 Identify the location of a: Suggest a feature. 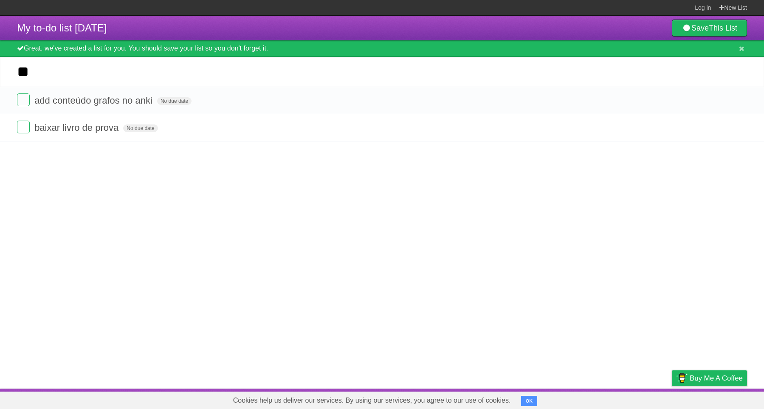
(720, 399).